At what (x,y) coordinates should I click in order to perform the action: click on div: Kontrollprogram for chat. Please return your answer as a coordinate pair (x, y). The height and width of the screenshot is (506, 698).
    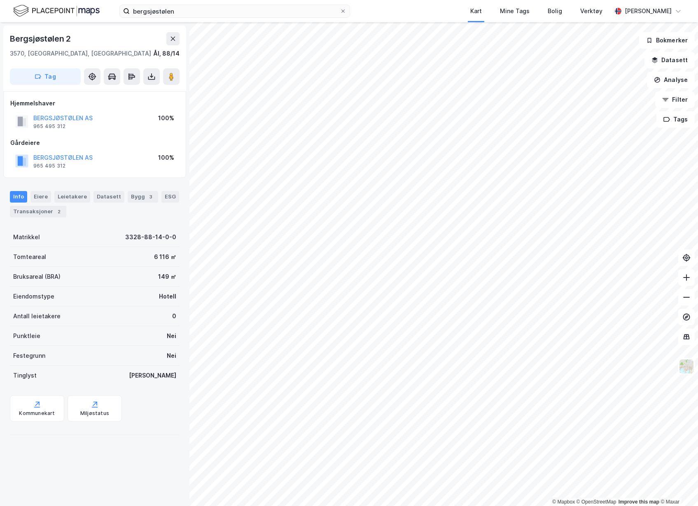
    Looking at the image, I should click on (678, 487).